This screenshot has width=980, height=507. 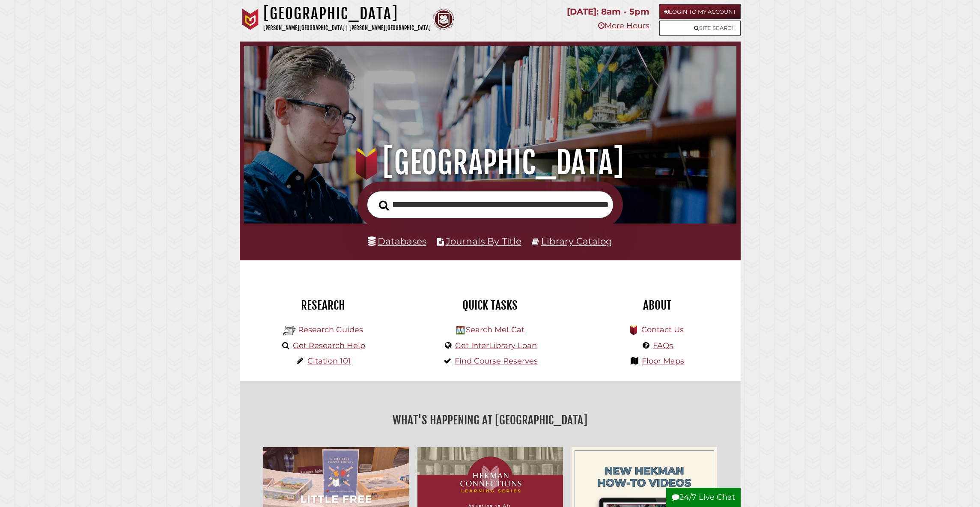 What do you see at coordinates (496, 361) in the screenshot?
I see `a: Find Course Reserves` at bounding box center [496, 361].